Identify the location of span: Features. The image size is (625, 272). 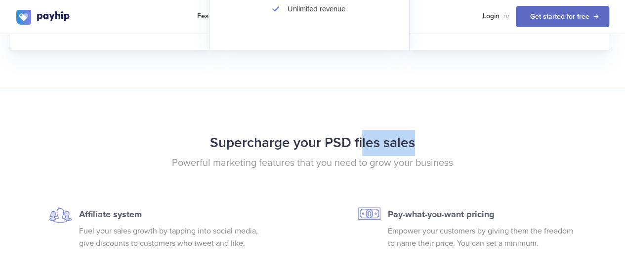
(213, 16).